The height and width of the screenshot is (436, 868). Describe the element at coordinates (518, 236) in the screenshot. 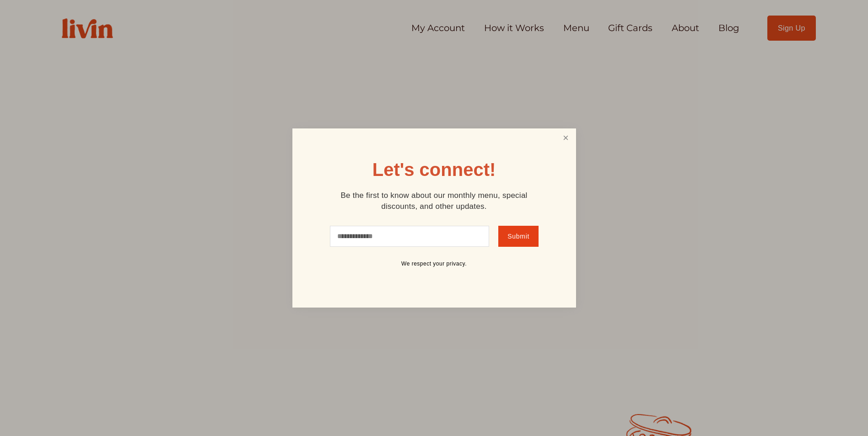

I see `button: Submit` at that location.